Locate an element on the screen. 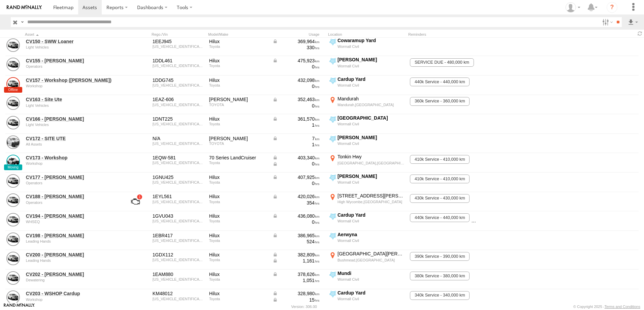 Image resolution: width=644 pixels, height=310 pixels. div: 1GVU043 is located at coordinates (178, 216).